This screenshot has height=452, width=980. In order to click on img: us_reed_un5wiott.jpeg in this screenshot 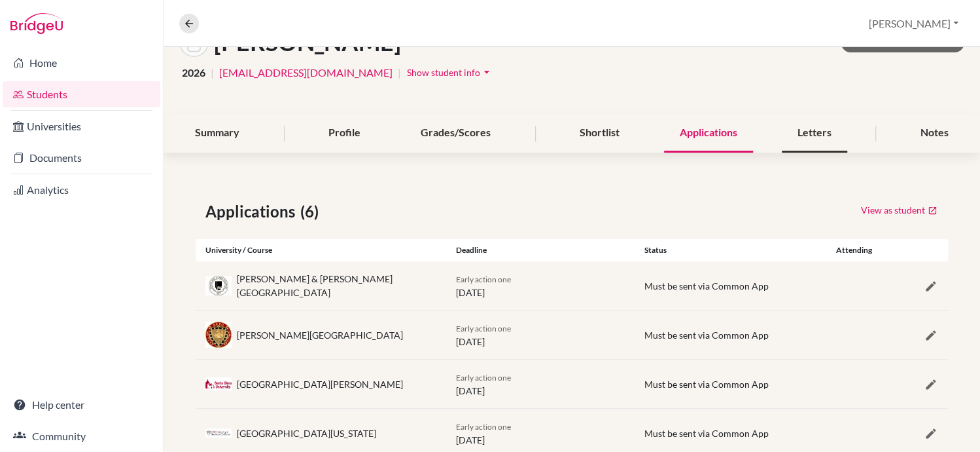, I will do `click(218, 334)`.